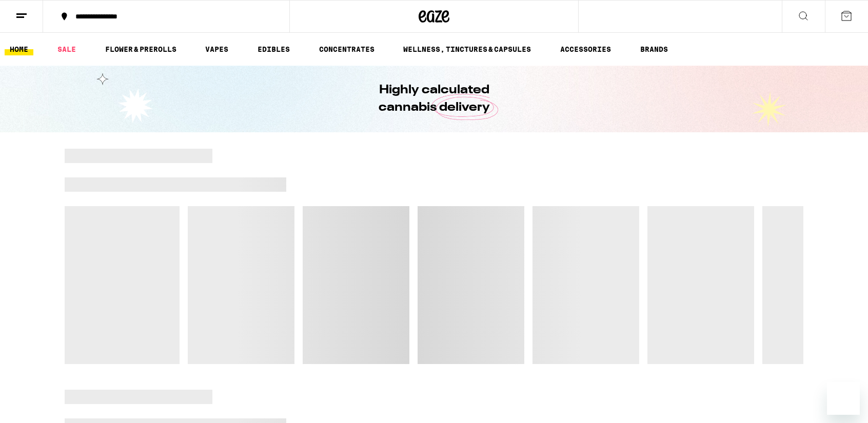 This screenshot has width=868, height=423. Describe the element at coordinates (216, 50) in the screenshot. I see `a: VAPES` at that location.